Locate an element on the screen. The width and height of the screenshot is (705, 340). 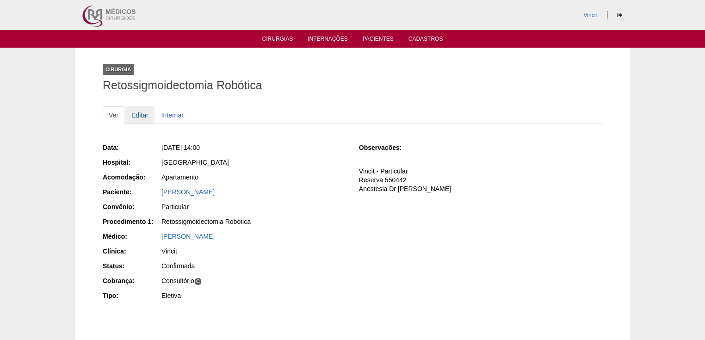
div: Vincit is located at coordinates (253, 251).